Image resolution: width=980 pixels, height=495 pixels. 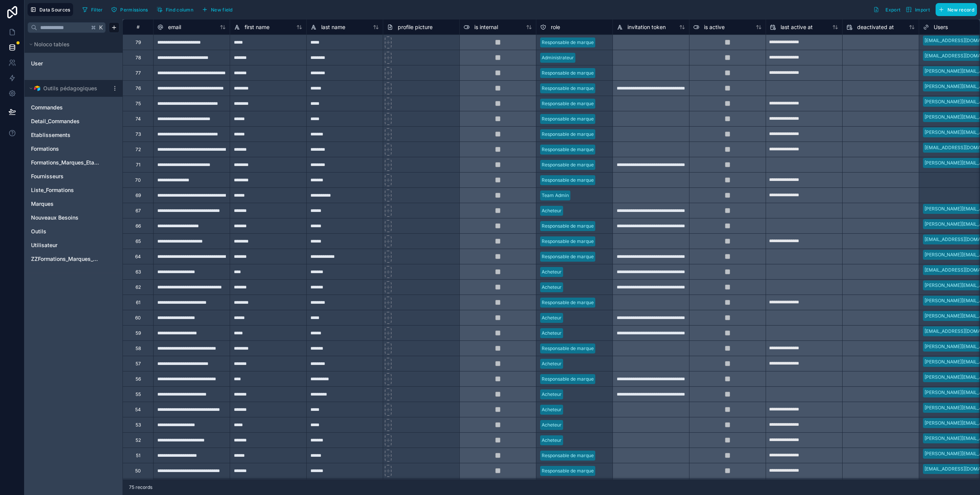 I want to click on span: role, so click(x=555, y=28).